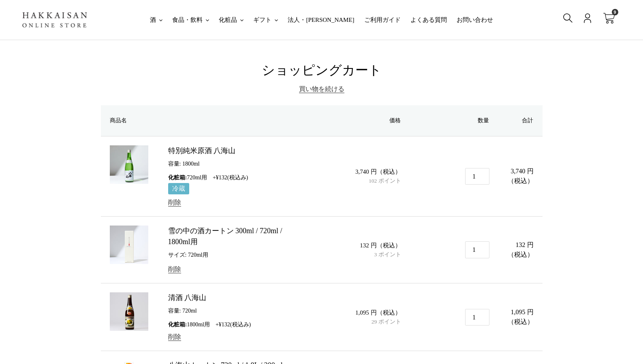  What do you see at coordinates (178, 189) in the screenshot?
I see `p: 冷蔵` at bounding box center [178, 189].